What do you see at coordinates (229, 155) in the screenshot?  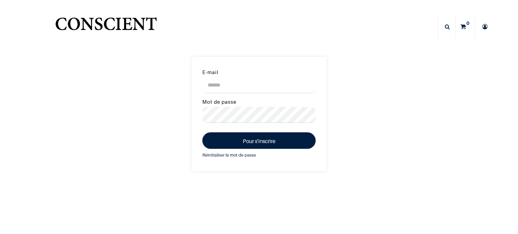 I see `font: Réinitialiser le mot de passe` at bounding box center [229, 155].